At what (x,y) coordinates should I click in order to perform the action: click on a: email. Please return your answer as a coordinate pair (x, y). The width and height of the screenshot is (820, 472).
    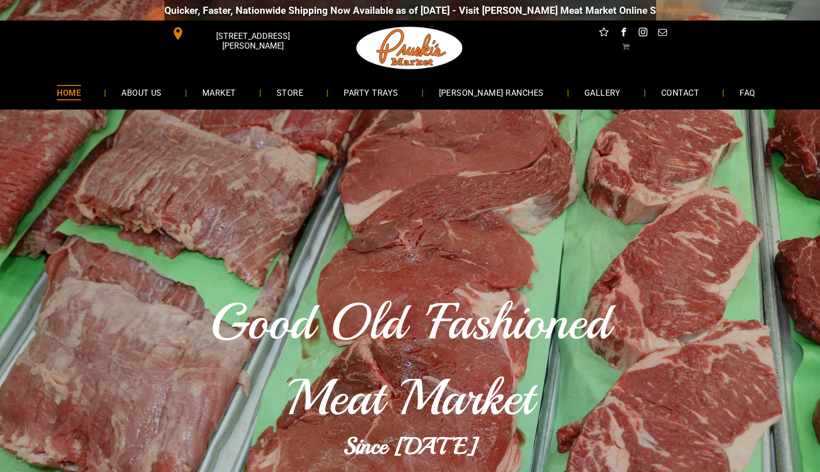
    Looking at the image, I should click on (663, 33).